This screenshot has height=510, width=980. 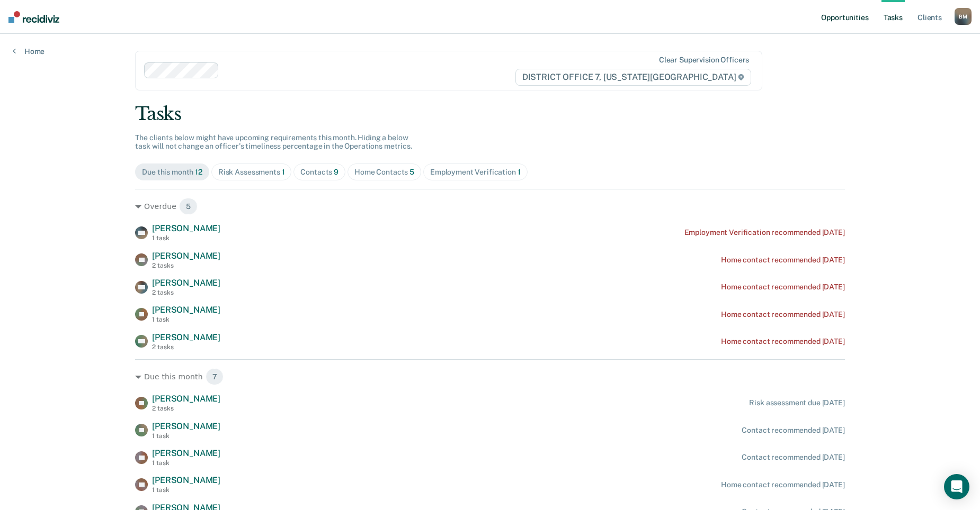 I want to click on span: The clients below might have upcoming requirements this month. Hiding a below task will not chang..., so click(x=273, y=142).